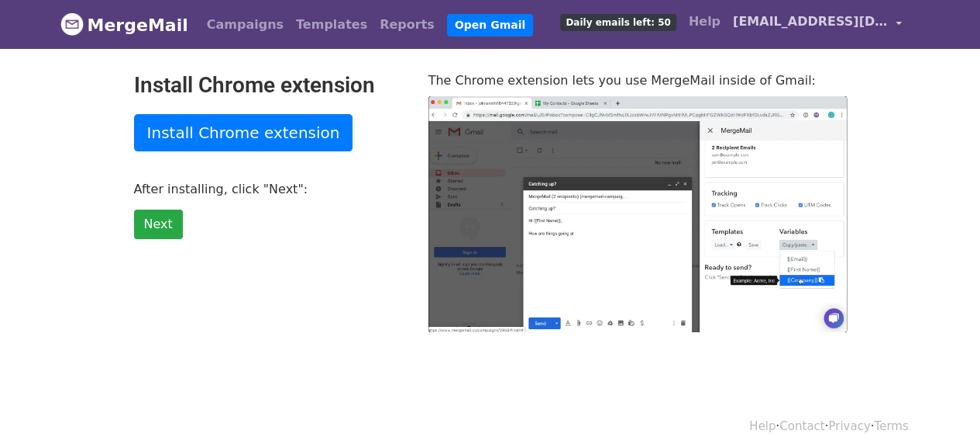 This screenshot has height=434, width=980. Describe the element at coordinates (942, 396) in the screenshot. I see `div: Chat Widget` at that location.